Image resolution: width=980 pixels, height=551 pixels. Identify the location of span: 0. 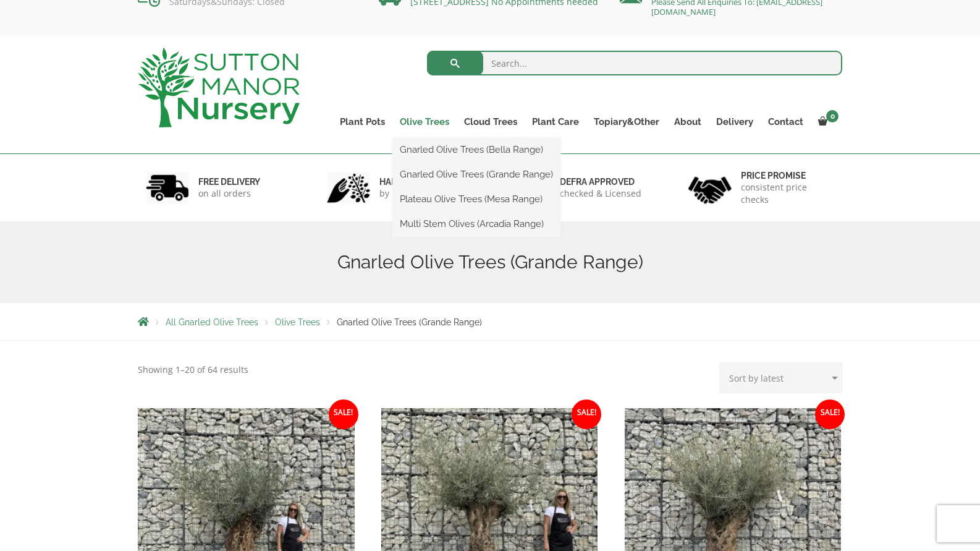
(832, 116).